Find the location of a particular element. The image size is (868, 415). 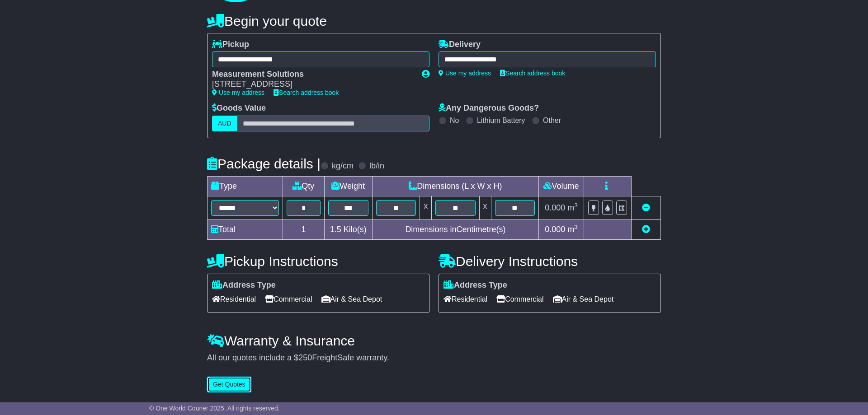

h4: Delivery Instructions is located at coordinates (550, 261).